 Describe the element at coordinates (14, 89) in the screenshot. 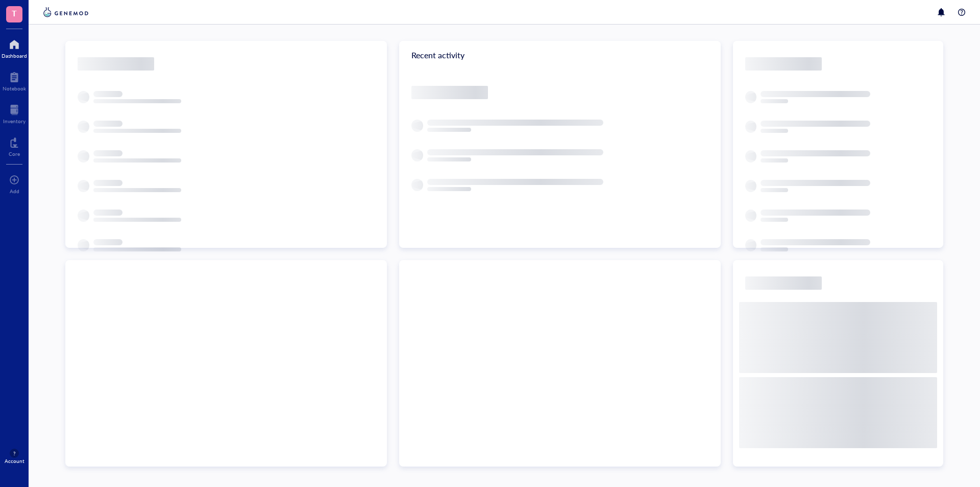

I see `div: Notebook` at that location.